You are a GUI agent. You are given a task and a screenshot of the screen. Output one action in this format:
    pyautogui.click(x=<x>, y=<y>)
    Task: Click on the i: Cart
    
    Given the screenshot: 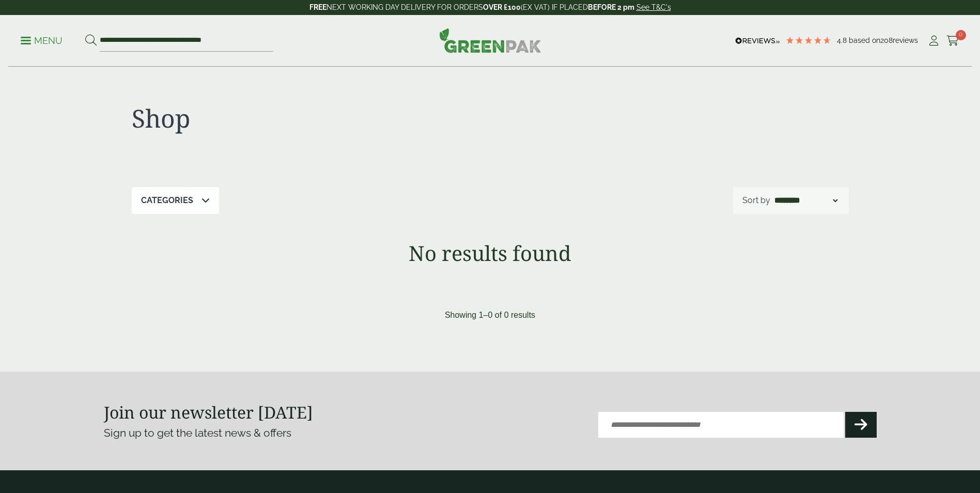 What is the action you would take?
    pyautogui.click(x=952, y=41)
    